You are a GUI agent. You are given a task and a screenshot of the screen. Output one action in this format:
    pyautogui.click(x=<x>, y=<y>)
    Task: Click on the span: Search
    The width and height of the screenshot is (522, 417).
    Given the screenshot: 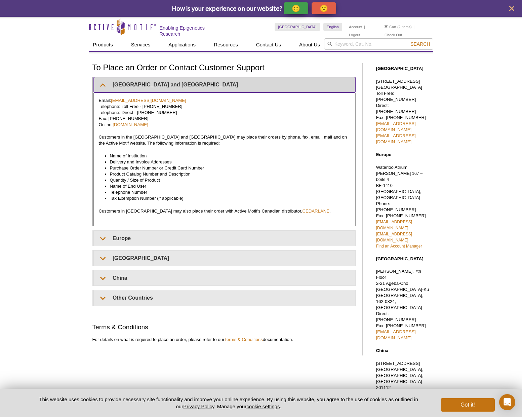 What is the action you would take?
    pyautogui.click(x=420, y=44)
    